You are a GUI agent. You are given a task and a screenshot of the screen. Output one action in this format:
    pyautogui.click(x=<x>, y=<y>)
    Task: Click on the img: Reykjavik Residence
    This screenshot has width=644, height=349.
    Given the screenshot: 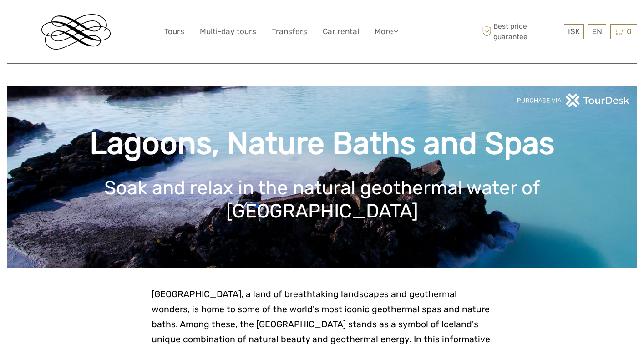 What is the action you would take?
    pyautogui.click(x=76, y=32)
    